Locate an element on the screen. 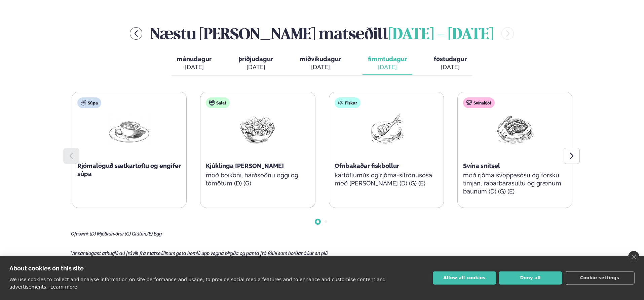 This screenshot has width=644, height=300. span: þriðjudagur is located at coordinates (256, 59).